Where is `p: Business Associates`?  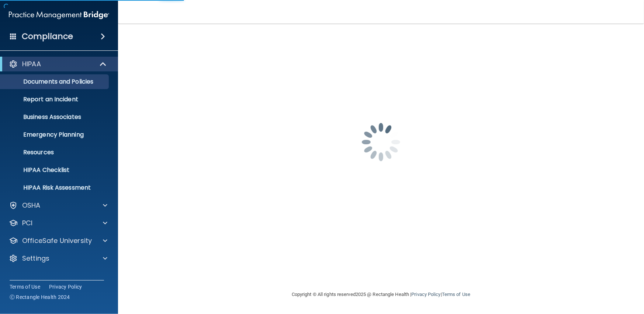 p: Business Associates is located at coordinates (55, 117).